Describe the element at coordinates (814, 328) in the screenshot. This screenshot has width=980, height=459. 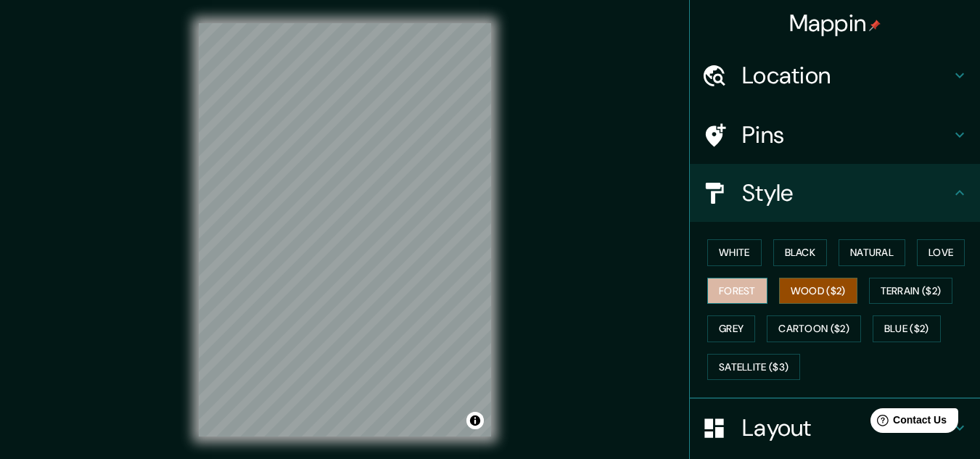
I see `button: Cartoon ($2)` at that location.